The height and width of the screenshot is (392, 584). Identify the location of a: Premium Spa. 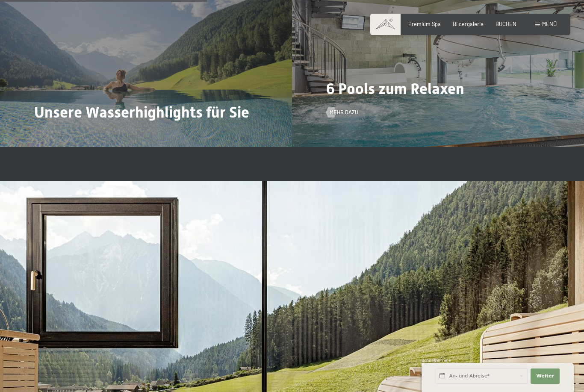
(425, 24).